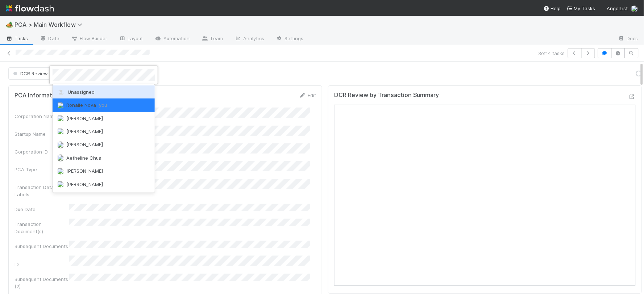 This screenshot has height=294, width=644. Describe the element at coordinates (84, 158) in the screenshot. I see `span: Aetheline Chua` at that location.